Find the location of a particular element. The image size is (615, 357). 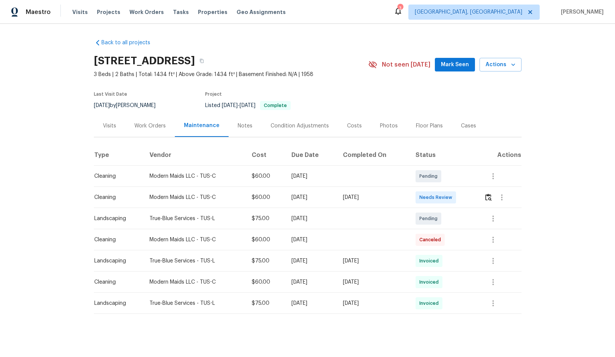

div: Cases is located at coordinates (469, 126).